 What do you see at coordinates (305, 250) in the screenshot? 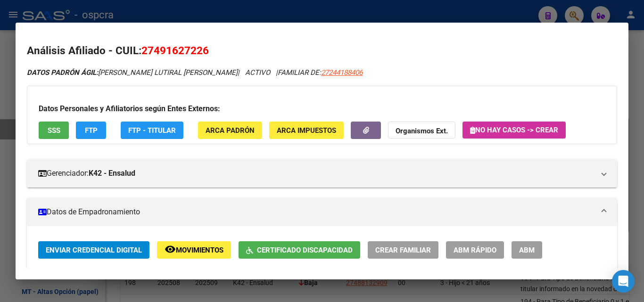
I see `span: Certificado Discapacidad` at bounding box center [305, 250].